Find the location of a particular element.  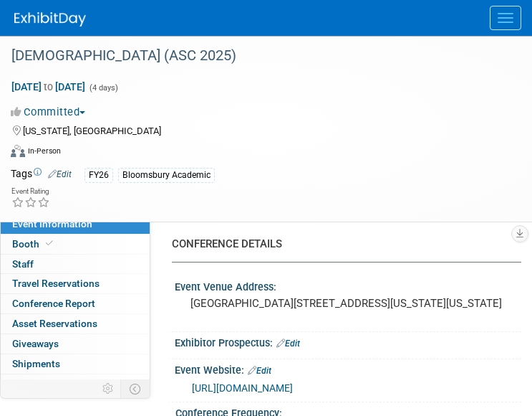

a: Staff is located at coordinates (75, 264).